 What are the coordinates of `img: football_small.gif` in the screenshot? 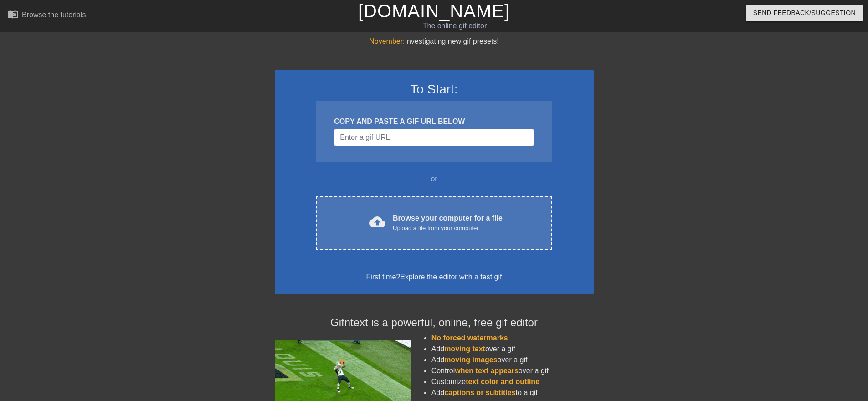 It's located at (343, 370).